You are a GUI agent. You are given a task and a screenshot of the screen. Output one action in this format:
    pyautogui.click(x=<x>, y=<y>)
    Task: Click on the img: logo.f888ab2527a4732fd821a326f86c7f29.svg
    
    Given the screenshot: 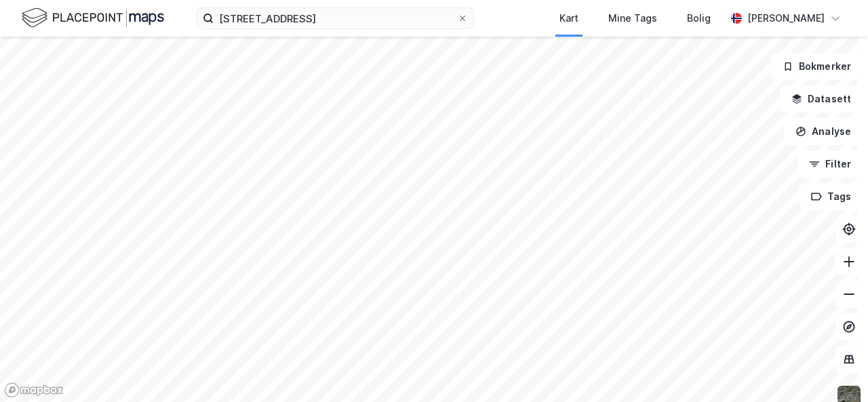 What is the action you would take?
    pyautogui.click(x=93, y=17)
    